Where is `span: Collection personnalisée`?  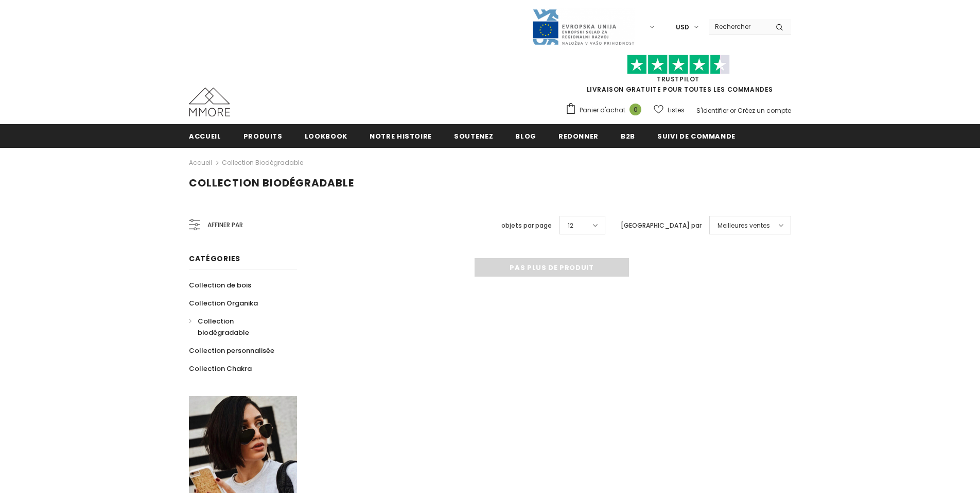 span: Collection personnalisée is located at coordinates (232, 350).